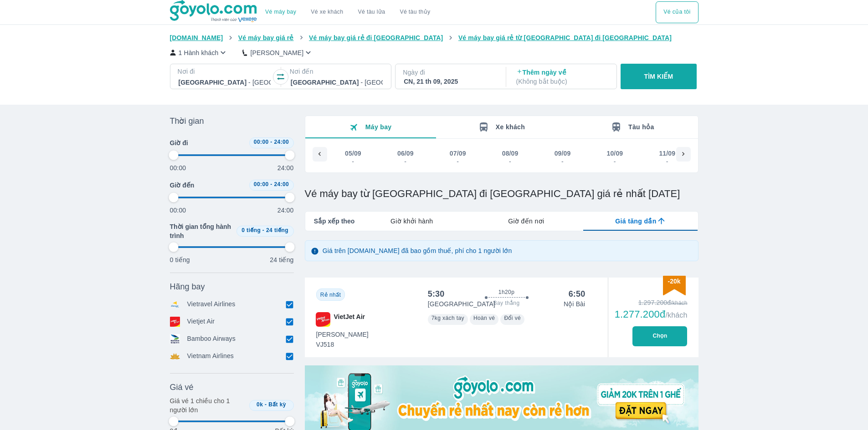 The height and width of the screenshot is (430, 868). I want to click on nav: breadcrumb, so click(434, 38).